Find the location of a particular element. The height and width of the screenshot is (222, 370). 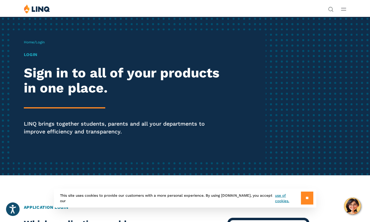

button: Hello, have a question? Let’s chat. is located at coordinates (353, 206).